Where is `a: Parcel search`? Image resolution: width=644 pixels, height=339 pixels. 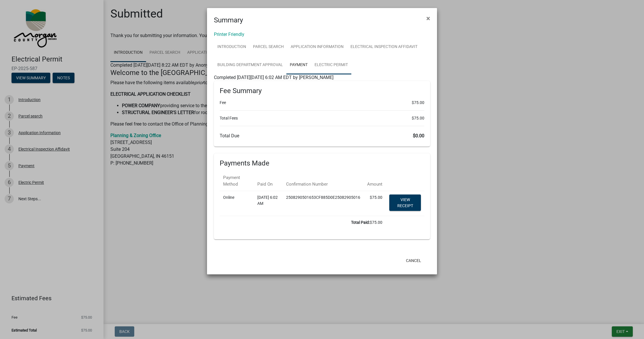
a: Parcel search is located at coordinates (268, 47).